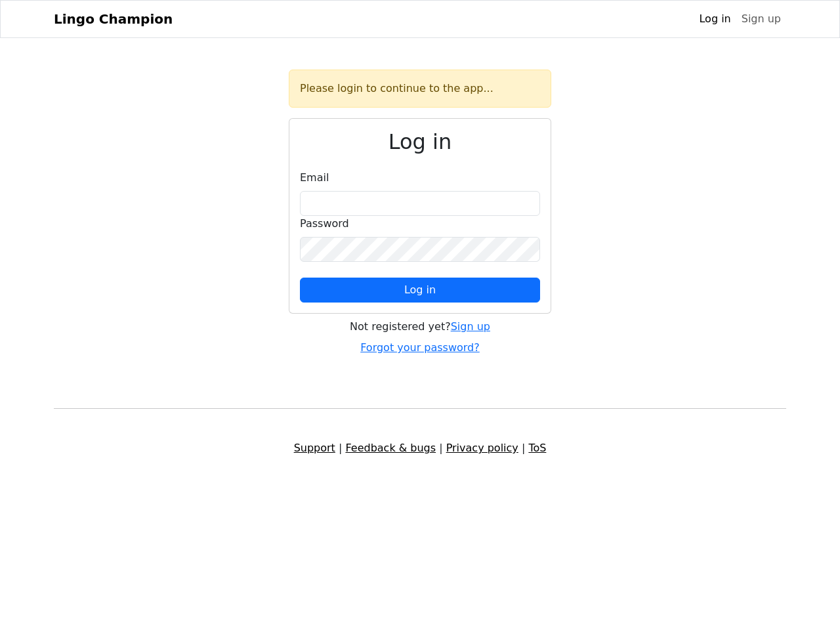 The width and height of the screenshot is (840, 630). Describe the element at coordinates (420, 142) in the screenshot. I see `h2: Log in` at that location.